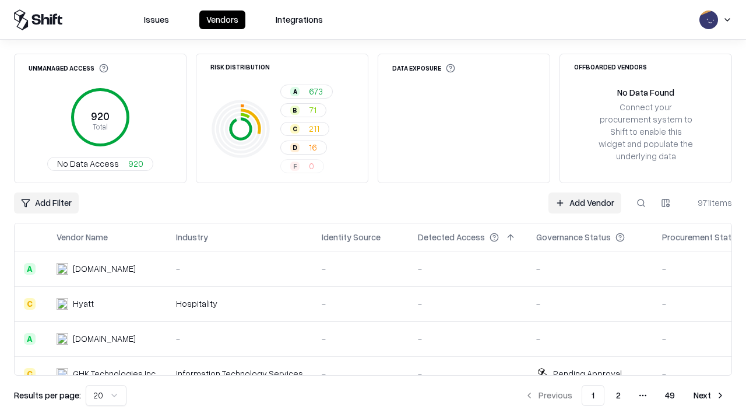  Describe the element at coordinates (313, 147) in the screenshot. I see `span: 16` at that location.